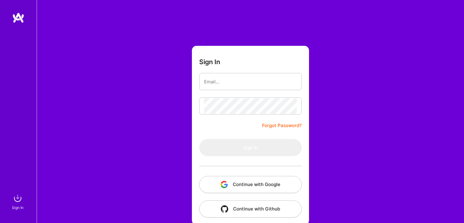 The width and height of the screenshot is (464, 223). I want to click on button: Sign In, so click(250, 147).